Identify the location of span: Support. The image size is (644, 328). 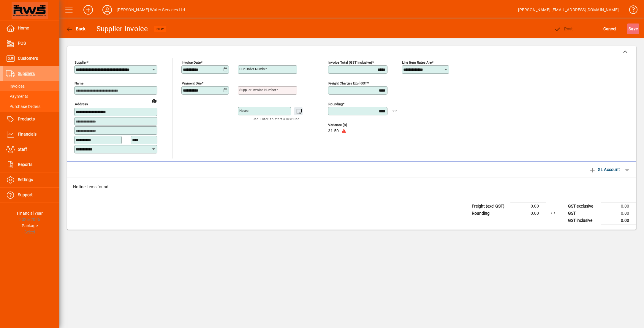
(26, 195).